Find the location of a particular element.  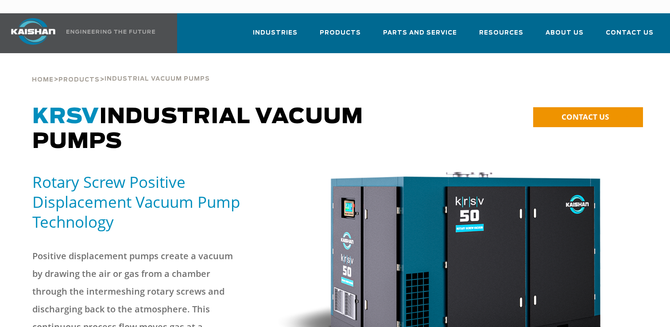

a: Home is located at coordinates (43, 79).